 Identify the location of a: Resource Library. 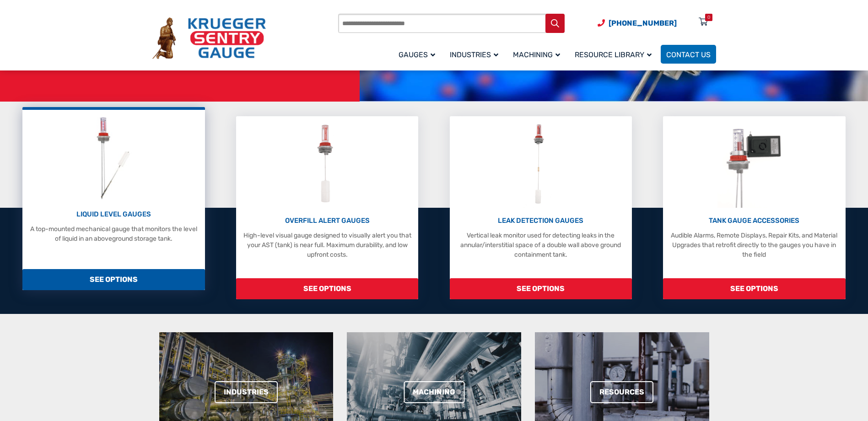
(615, 54).